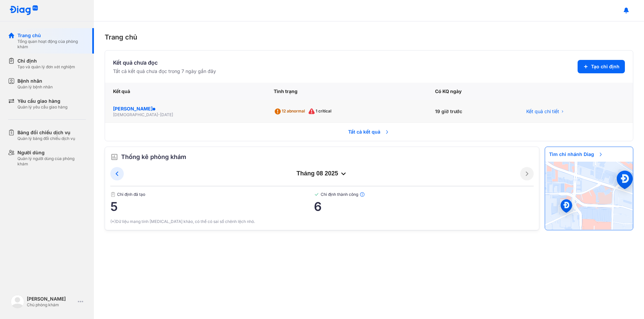 The image size is (644, 319). Describe the element at coordinates (165, 62) in the screenshot. I see `div: Kết quả chưa đọc` at that location.